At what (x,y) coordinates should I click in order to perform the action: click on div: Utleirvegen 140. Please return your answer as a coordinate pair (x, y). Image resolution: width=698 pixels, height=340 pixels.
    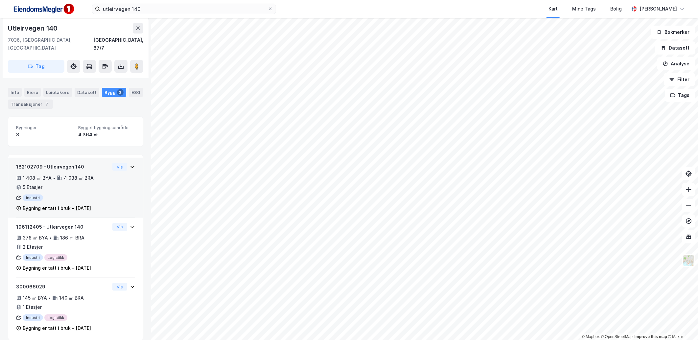
    Looking at the image, I should click on (33, 28).